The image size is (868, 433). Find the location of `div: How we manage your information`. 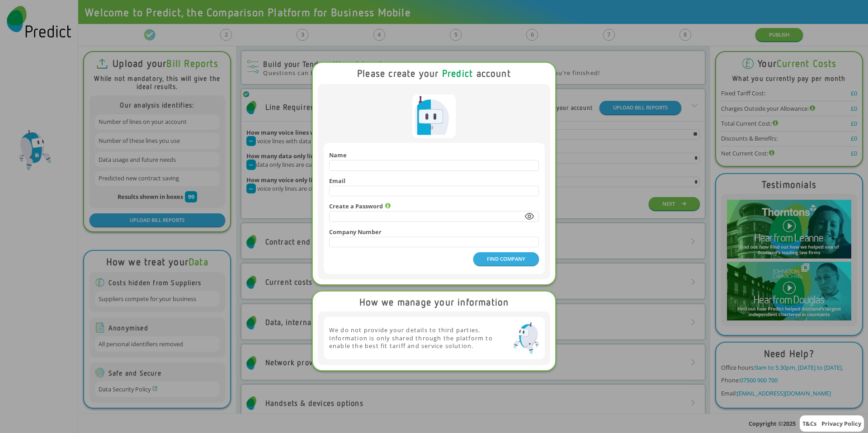

div: How we manage your information is located at coordinates (434, 302).